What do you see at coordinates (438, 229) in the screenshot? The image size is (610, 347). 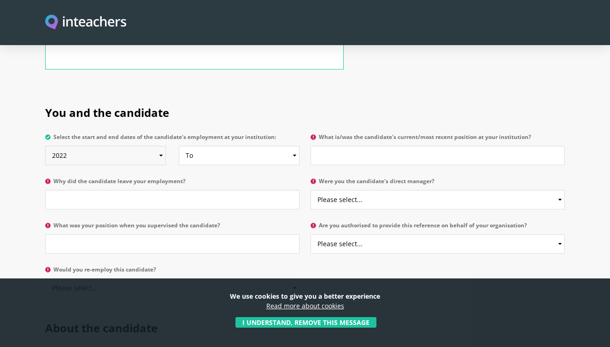 I see `label: Are you authorised to provide this reference on behalf of your organisation?` at bounding box center [438, 229].